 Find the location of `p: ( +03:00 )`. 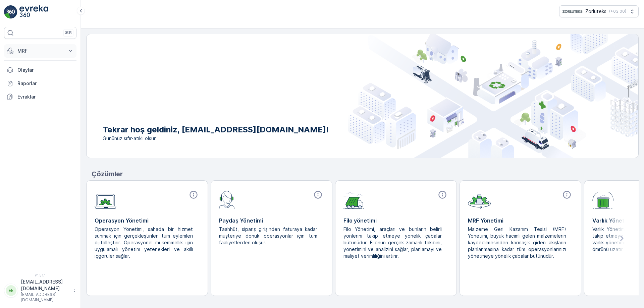

p: ( +03:00 ) is located at coordinates (617, 12).